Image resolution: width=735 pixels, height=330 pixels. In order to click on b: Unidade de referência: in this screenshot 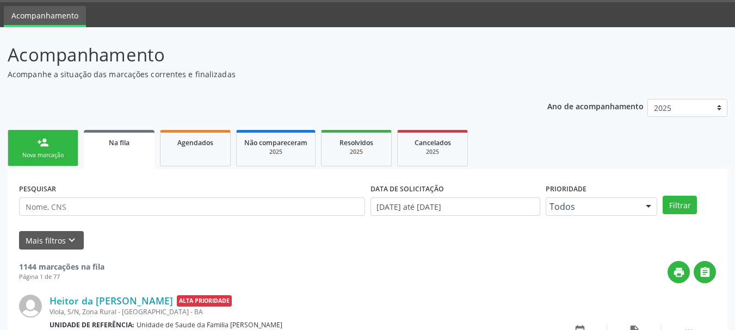, I will do `click(92, 325)`.